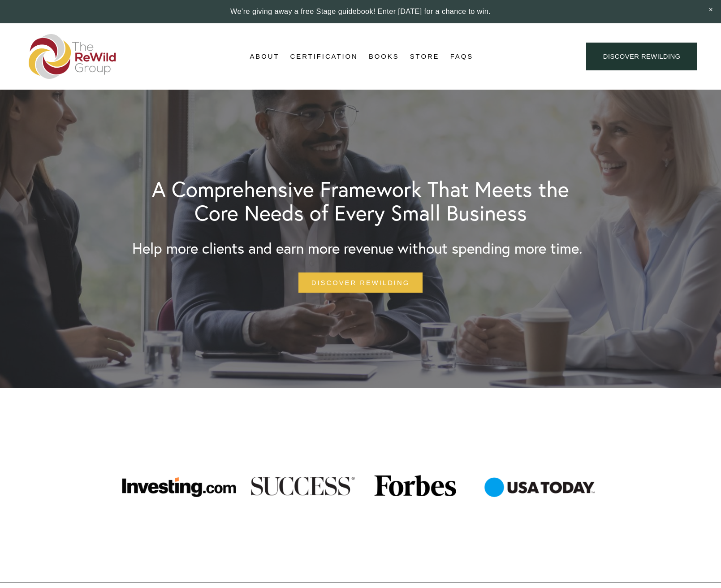 Image resolution: width=721 pixels, height=588 pixels. What do you see at coordinates (384, 57) in the screenshot?
I see `a: Books` at bounding box center [384, 57].